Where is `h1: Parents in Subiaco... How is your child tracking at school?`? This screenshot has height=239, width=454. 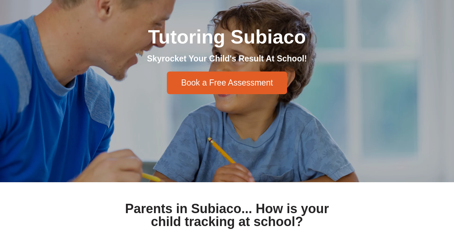 h1: Parents in Subiaco... How is your child tracking at school? is located at coordinates (227, 215).